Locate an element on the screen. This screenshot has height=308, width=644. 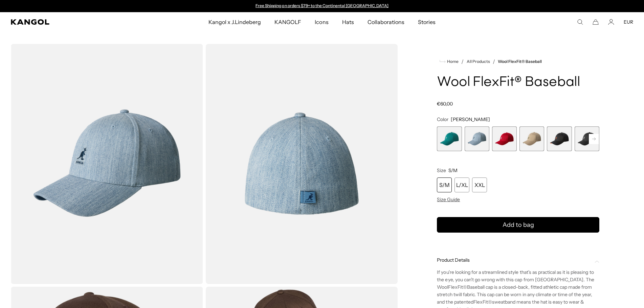
div: 6 of 17 is located at coordinates (587, 139).